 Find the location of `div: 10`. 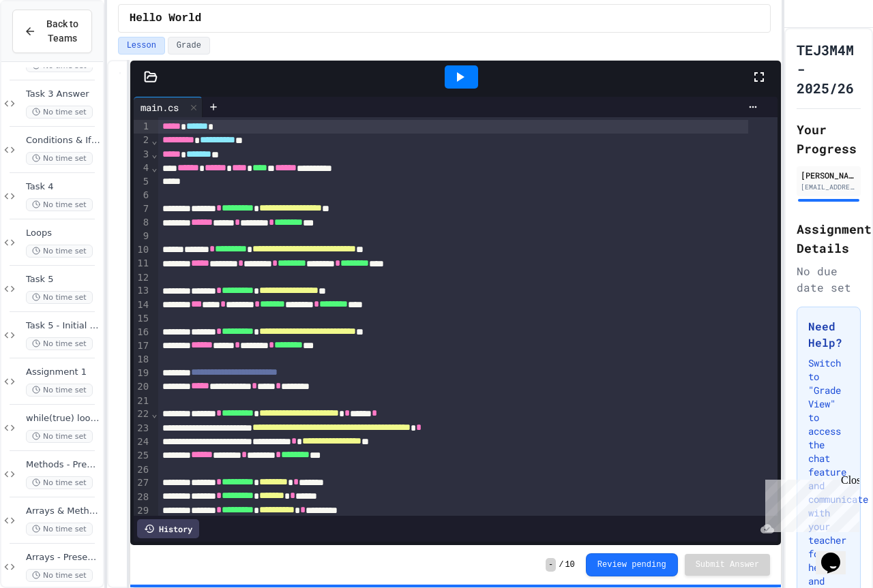

div: 10 is located at coordinates (142, 250).